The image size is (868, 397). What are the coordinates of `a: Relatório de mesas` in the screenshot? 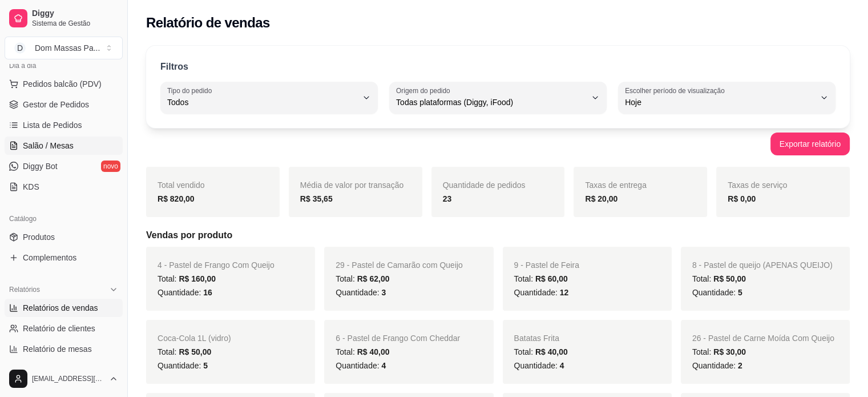 It's located at (63, 349).